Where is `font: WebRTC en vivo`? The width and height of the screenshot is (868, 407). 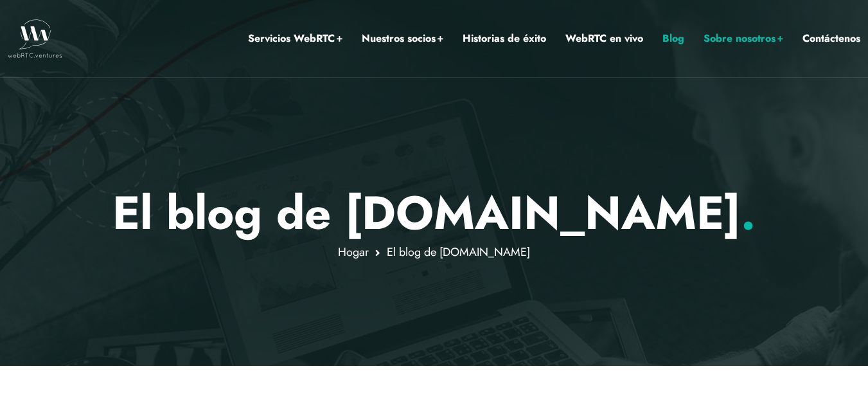 font: WebRTC en vivo is located at coordinates (604, 38).